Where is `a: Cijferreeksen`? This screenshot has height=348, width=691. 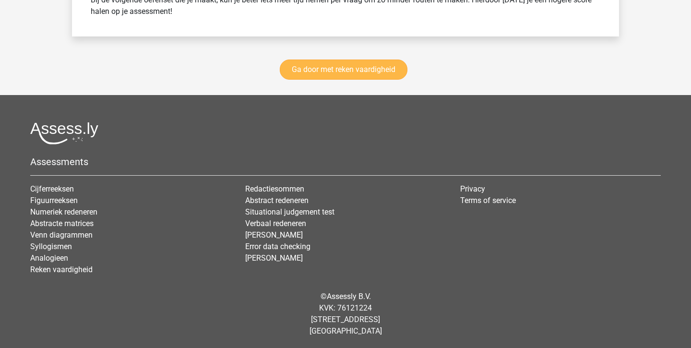 a: Cijferreeksen is located at coordinates (52, 189).